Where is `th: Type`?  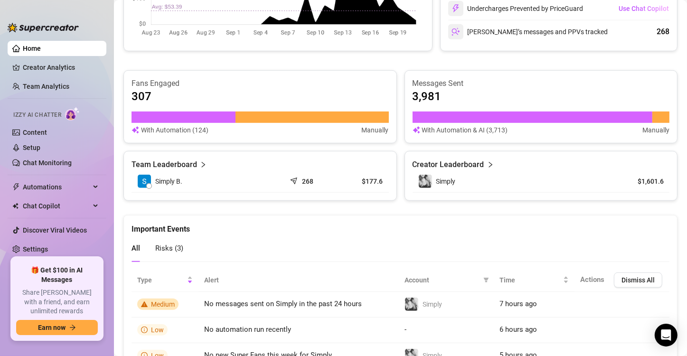
th: Type is located at coordinates (165, 280).